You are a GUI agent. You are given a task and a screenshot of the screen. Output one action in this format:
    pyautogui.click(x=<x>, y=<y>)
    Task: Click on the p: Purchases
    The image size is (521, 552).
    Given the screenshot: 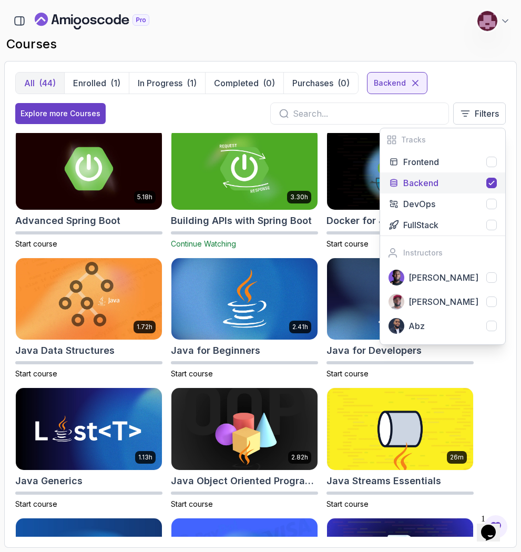 What is the action you would take?
    pyautogui.click(x=313, y=83)
    